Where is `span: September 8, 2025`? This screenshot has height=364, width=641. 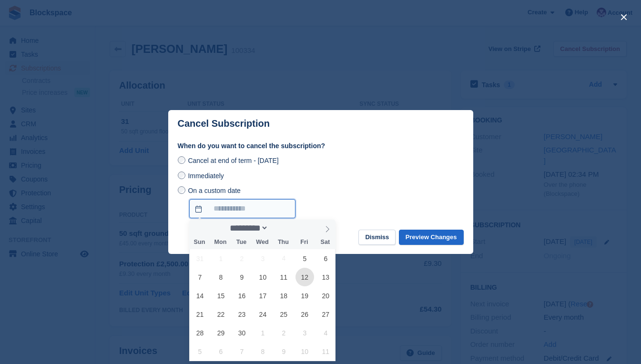
span: September 8, 2025 is located at coordinates (221, 276).